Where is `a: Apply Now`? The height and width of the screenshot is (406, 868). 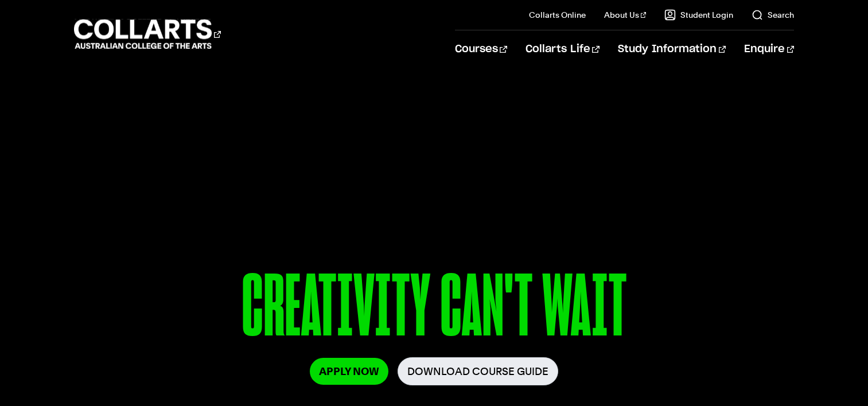
a: Apply Now is located at coordinates (349, 371).